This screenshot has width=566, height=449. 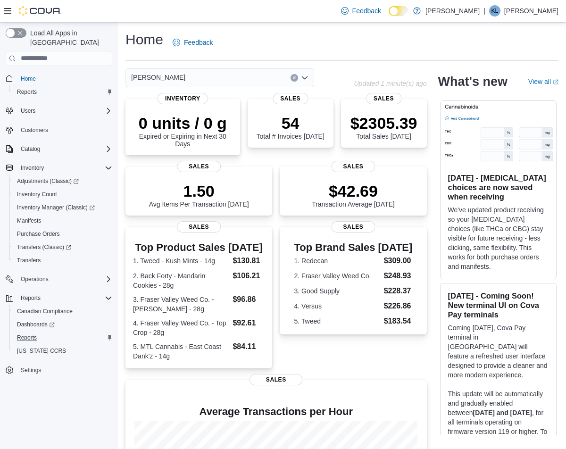 What do you see at coordinates (37, 194) in the screenshot?
I see `span: Inventory Count` at bounding box center [37, 194].